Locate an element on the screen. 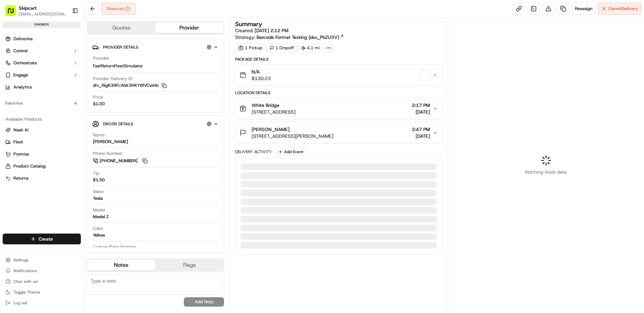 The width and height of the screenshot is (644, 313). button: Provider Details is located at coordinates (155, 47).